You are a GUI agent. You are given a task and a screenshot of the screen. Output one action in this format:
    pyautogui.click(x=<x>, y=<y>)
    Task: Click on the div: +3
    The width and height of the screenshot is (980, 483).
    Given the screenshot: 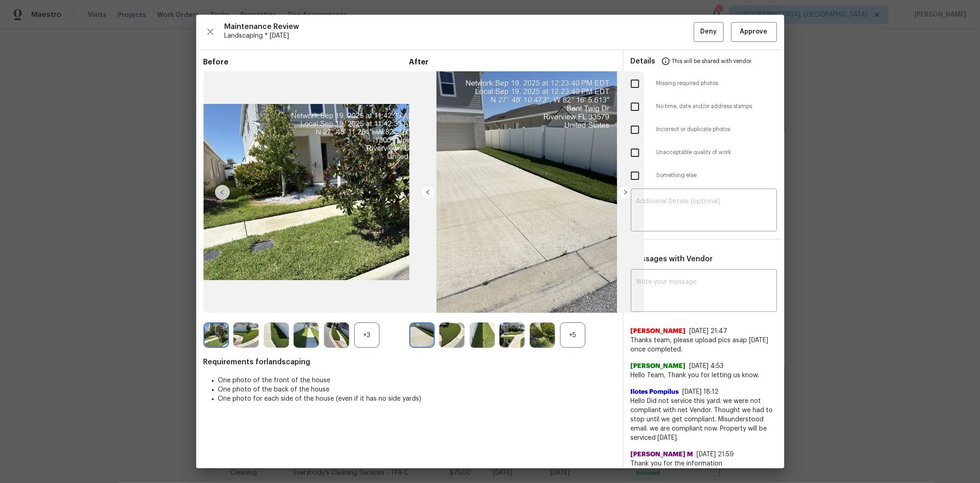 What is the action you would take?
    pyautogui.click(x=366, y=335)
    